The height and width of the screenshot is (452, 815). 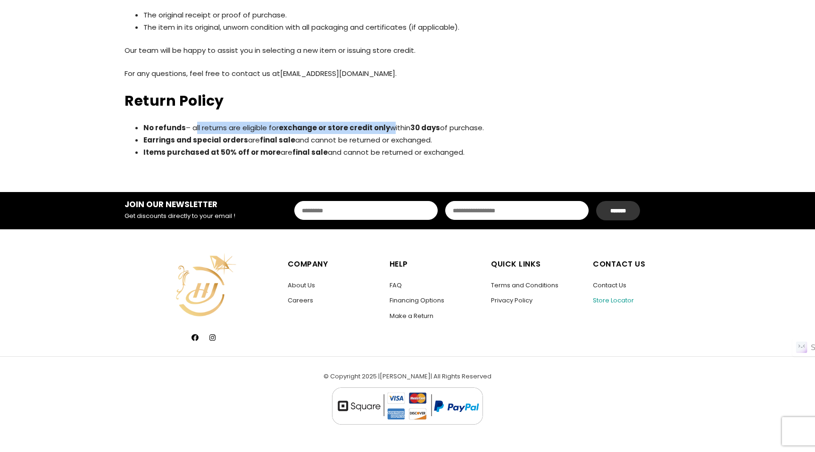 What do you see at coordinates (204, 285) in the screenshot?
I see `img: HJiconWeb-05` at bounding box center [204, 285].